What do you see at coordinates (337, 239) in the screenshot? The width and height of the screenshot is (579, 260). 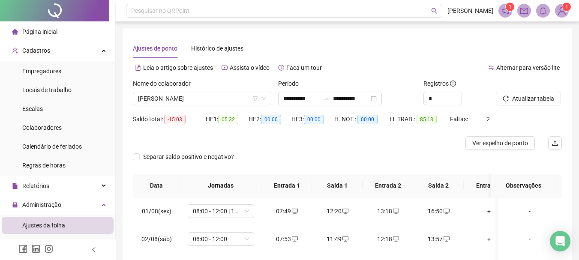 I see `div: 11:49` at bounding box center [337, 239].